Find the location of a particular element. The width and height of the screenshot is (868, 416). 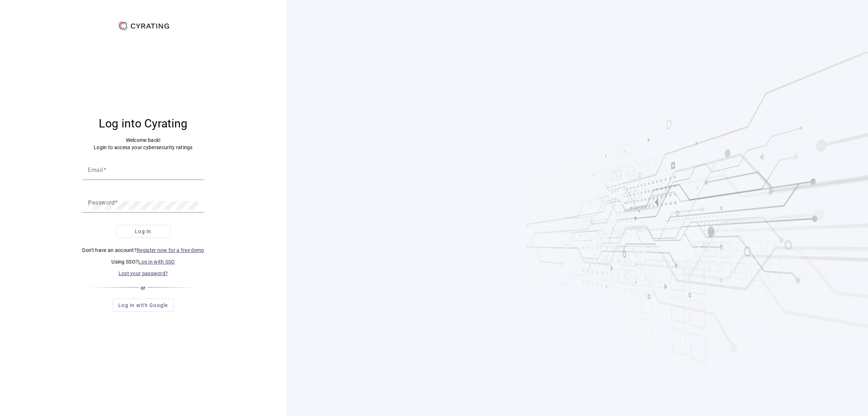

h3: Log into Cyrating is located at coordinates (143, 124).